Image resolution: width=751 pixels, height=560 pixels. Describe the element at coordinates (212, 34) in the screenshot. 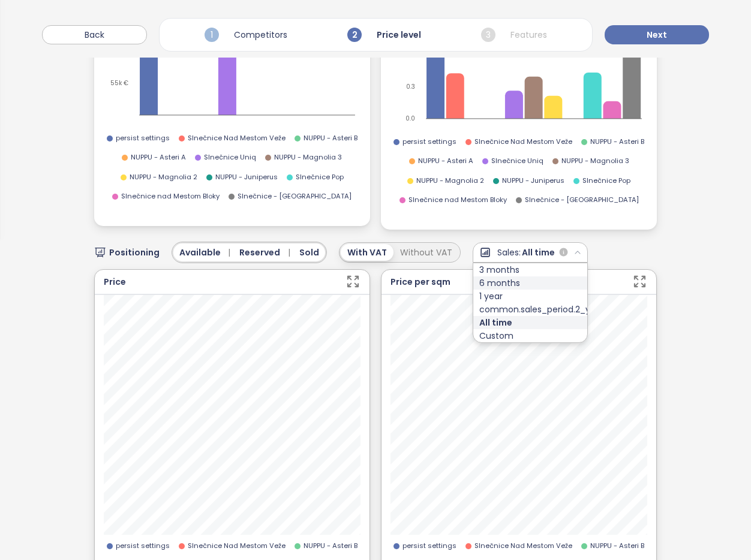

I see `span: 1` at that location.